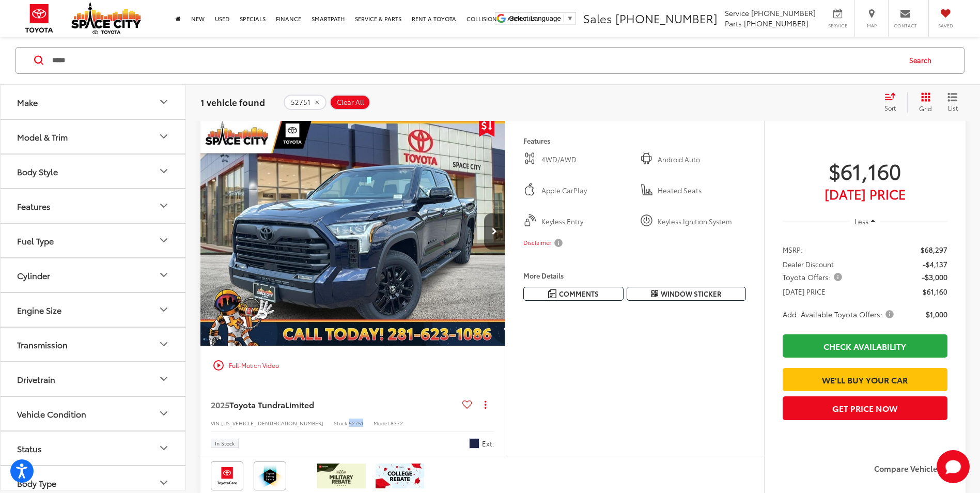 This screenshot has width=980, height=493. I want to click on span: 52751, so click(356, 423).